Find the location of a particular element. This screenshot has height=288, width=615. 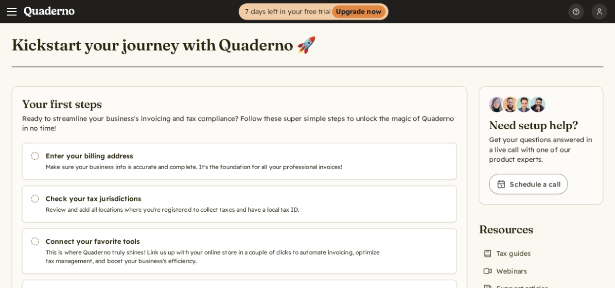

img: Javier Rubio, DevRel at Quaderno is located at coordinates (537, 104).